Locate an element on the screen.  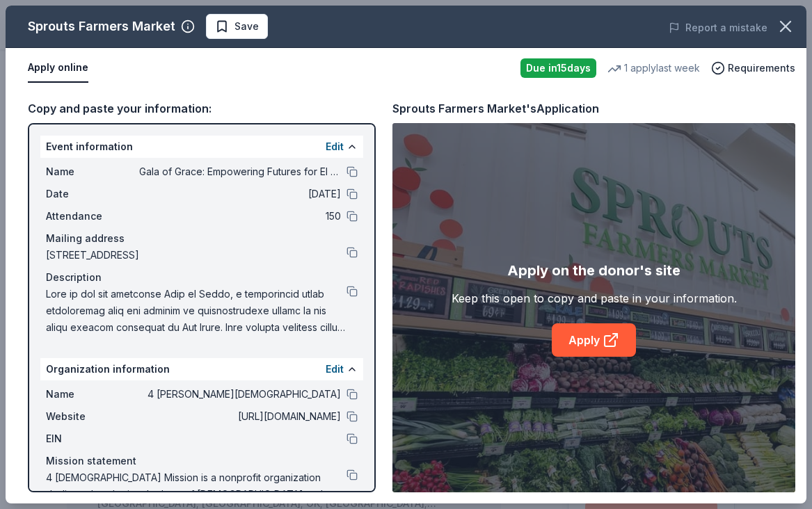
span: Save is located at coordinates (246, 27).